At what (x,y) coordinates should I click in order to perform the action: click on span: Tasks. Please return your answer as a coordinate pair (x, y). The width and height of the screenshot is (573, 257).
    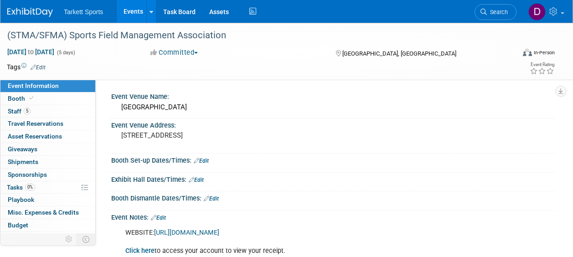
    Looking at the image, I should click on (21, 187).